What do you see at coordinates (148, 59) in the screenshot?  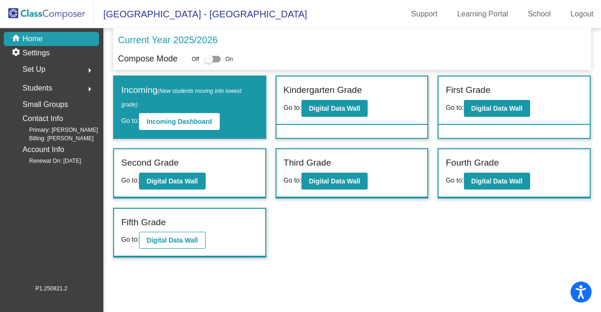 I see `p: Compose Mode` at bounding box center [148, 59].